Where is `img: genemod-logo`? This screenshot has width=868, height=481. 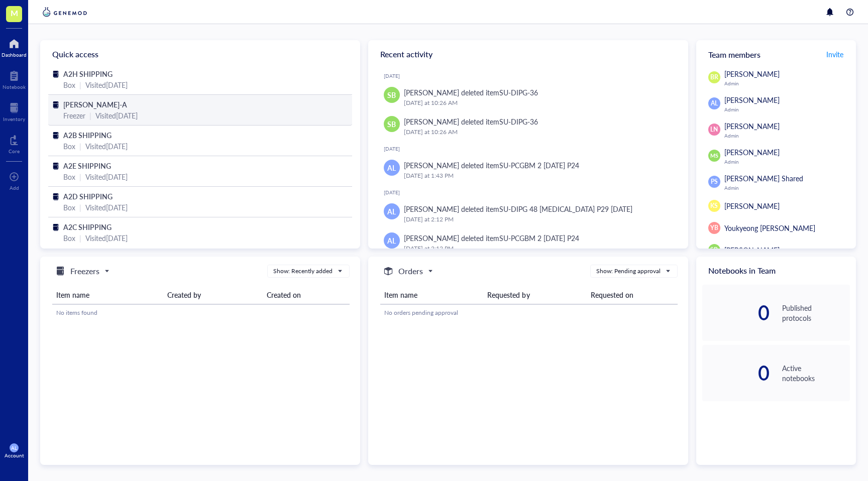 img: genemod-logo is located at coordinates (65, 12).